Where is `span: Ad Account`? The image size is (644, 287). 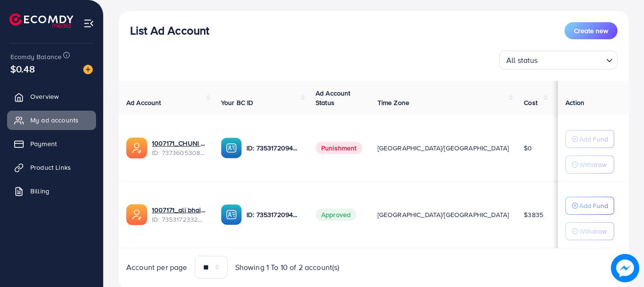 span: Ad Account is located at coordinates (144, 103).